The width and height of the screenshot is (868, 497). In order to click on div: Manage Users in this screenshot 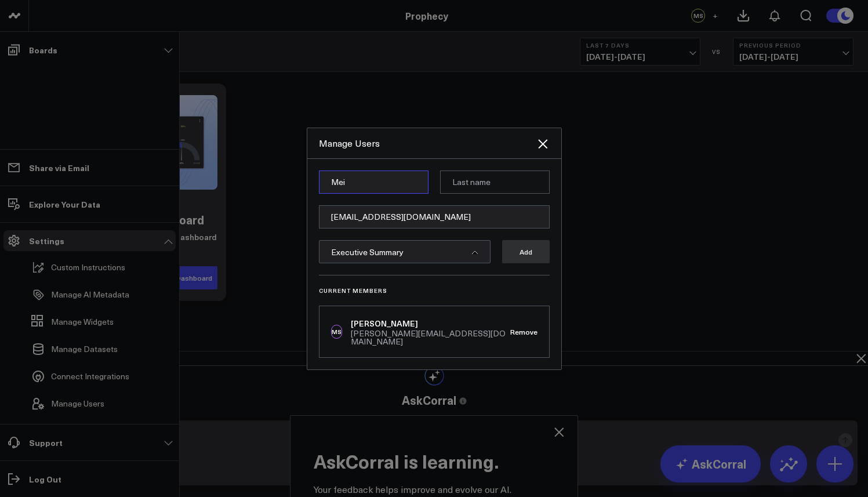, I will do `click(428, 143)`.